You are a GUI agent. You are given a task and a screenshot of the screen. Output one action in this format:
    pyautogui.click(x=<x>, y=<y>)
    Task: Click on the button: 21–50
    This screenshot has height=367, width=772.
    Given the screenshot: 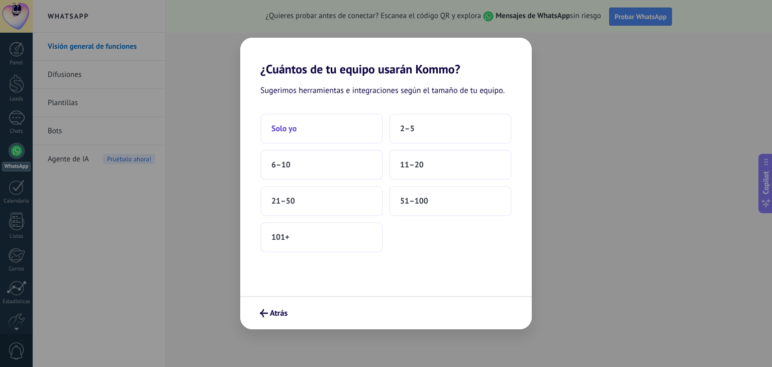 What is the action you would take?
    pyautogui.click(x=322, y=201)
    